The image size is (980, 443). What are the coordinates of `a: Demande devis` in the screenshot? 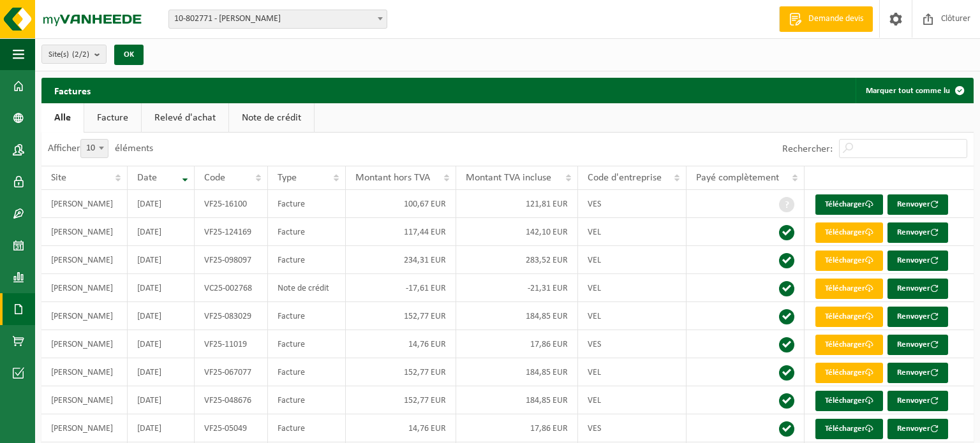 It's located at (825, 19).